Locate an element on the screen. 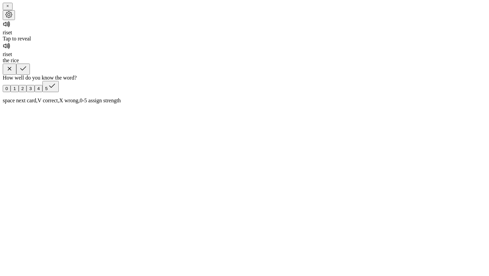  div: How well do you know the word? is located at coordinates (244, 78).